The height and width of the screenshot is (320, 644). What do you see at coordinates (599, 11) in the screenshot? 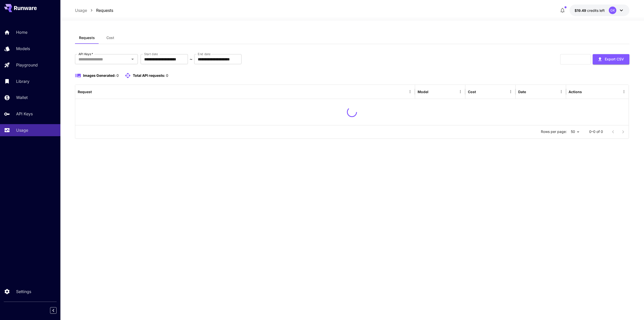
I see `button: $19.48644GK` at bounding box center [599, 11].